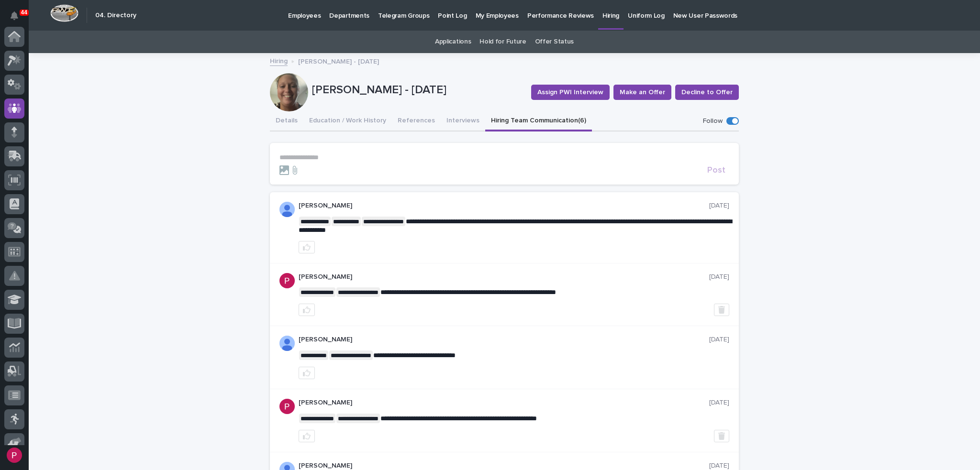 The width and height of the screenshot is (980, 470). Describe the element at coordinates (570, 92) in the screenshot. I see `span: Assign PWI Interview` at that location.